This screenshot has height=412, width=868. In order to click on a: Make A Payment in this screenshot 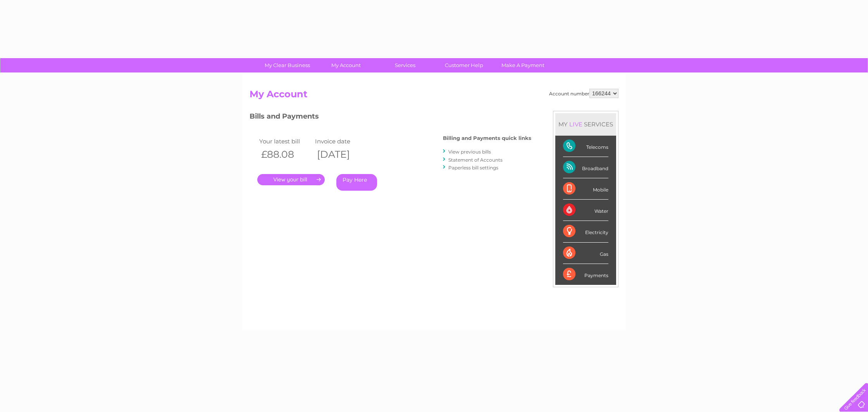, I will do `click(523, 65)`.